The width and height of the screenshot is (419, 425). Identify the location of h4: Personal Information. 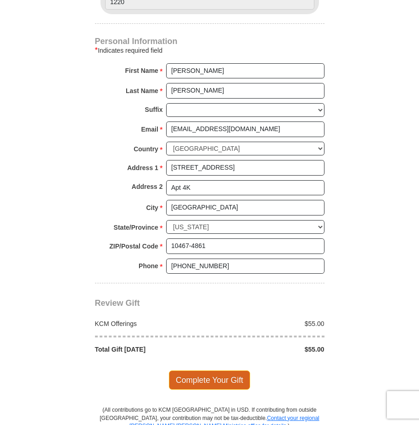
(210, 41).